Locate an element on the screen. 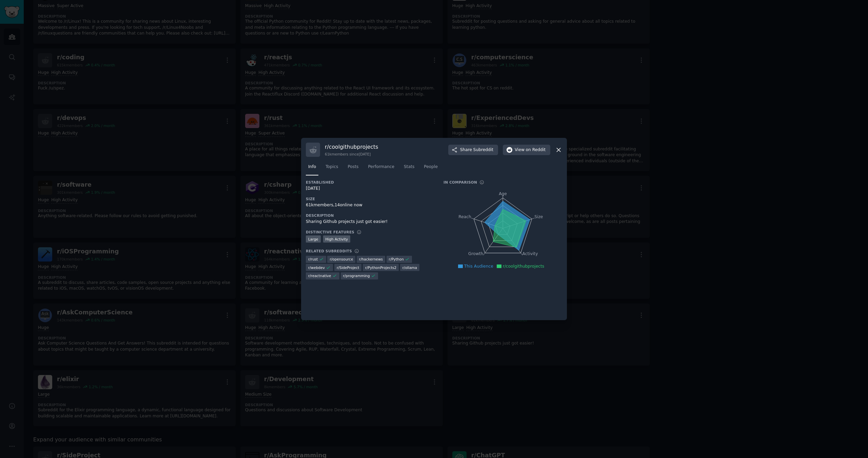  span: This Audience is located at coordinates (479, 267).